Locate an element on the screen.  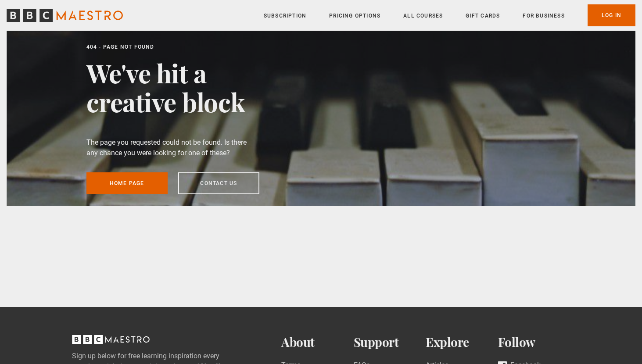
div: 404 - Page Not Found is located at coordinates (173, 47).